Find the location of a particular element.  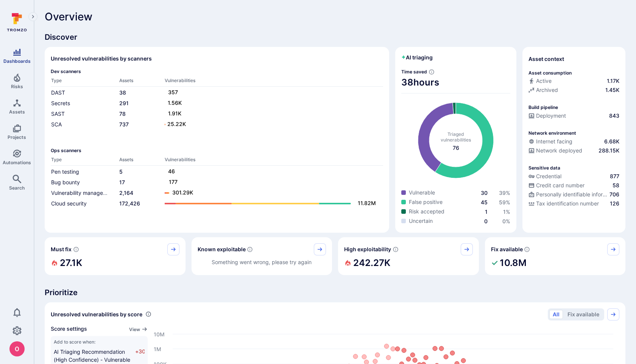

span: 30 is located at coordinates (485, 193).